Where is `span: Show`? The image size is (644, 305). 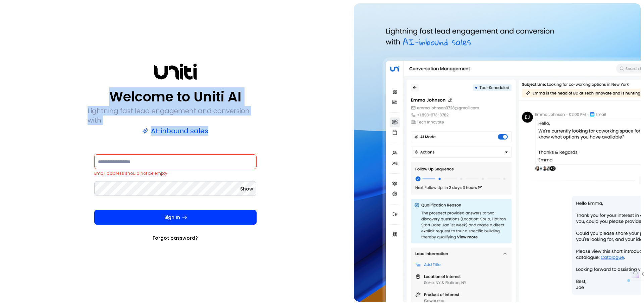 span: Show is located at coordinates (246, 189).